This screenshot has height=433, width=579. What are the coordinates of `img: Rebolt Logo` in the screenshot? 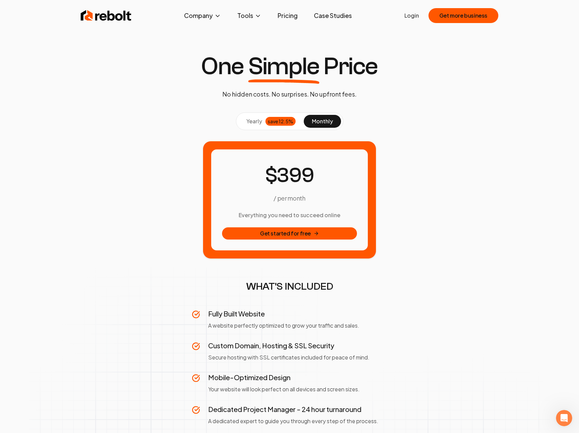 It's located at (106, 16).